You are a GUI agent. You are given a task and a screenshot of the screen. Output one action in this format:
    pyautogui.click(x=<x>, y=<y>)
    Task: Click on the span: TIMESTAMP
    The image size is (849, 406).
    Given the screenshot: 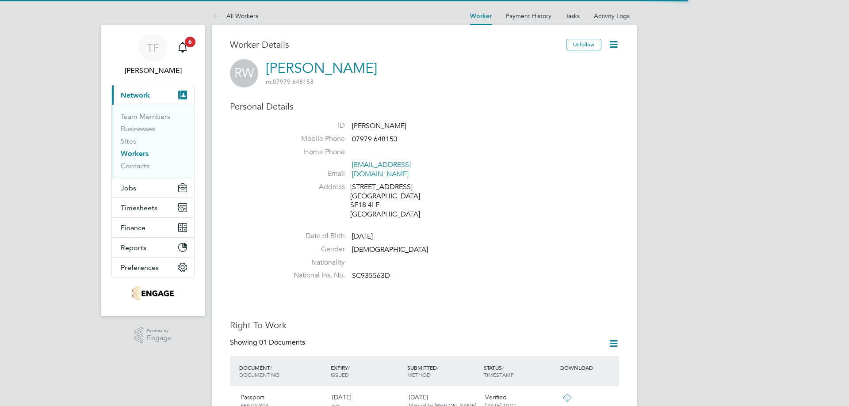 What is the action you would take?
    pyautogui.click(x=499, y=375)
    